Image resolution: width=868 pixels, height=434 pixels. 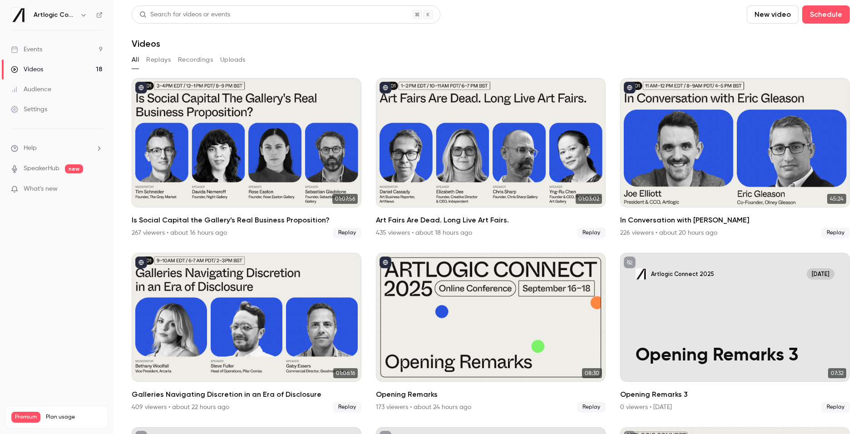 What do you see at coordinates (29, 110) in the screenshot?
I see `div: Settings` at bounding box center [29, 110].